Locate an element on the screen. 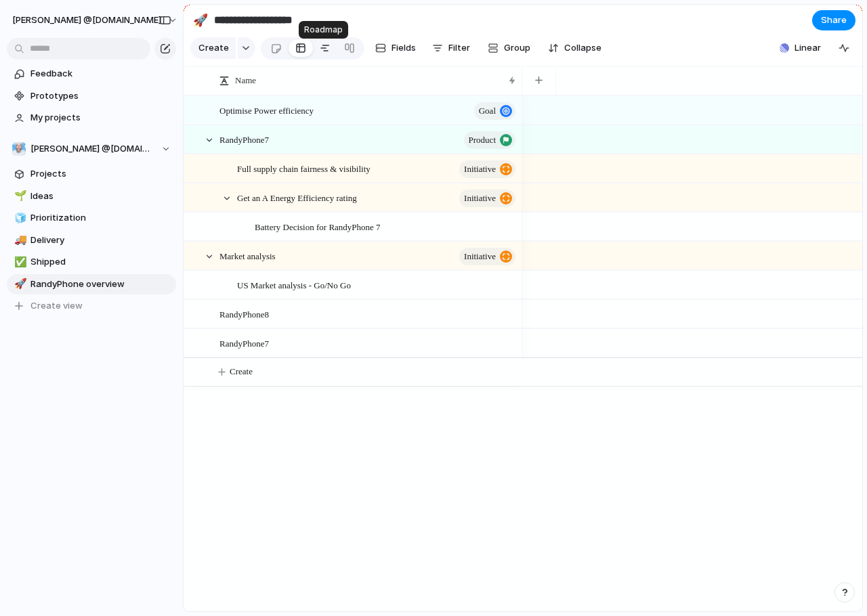 The height and width of the screenshot is (616, 867). a: 🚚Delivery is located at coordinates (91, 240).